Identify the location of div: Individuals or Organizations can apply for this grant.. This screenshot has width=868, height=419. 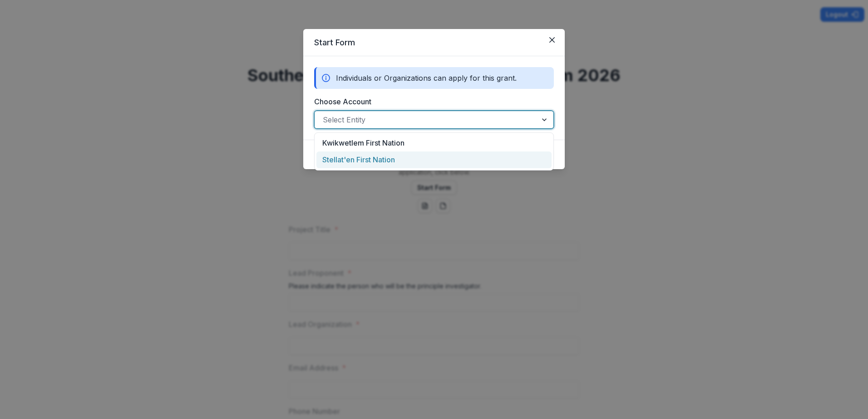
(434, 78).